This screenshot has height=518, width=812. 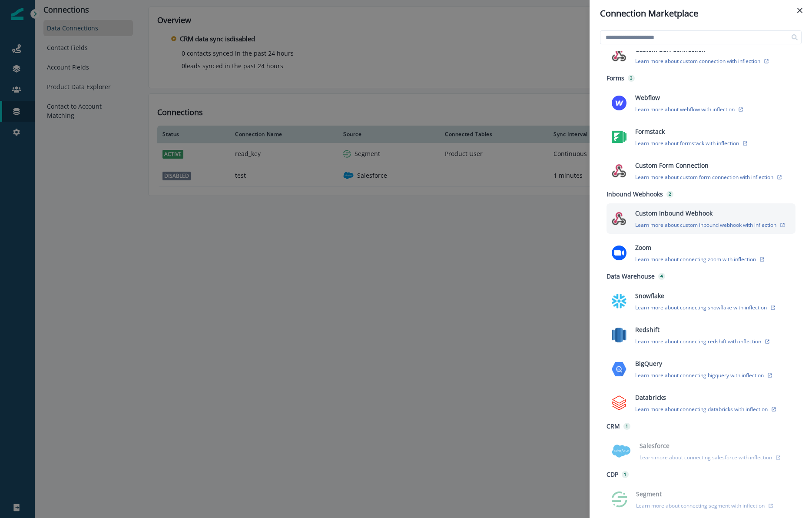 I want to click on p: Inbound Webhooks, so click(x=635, y=194).